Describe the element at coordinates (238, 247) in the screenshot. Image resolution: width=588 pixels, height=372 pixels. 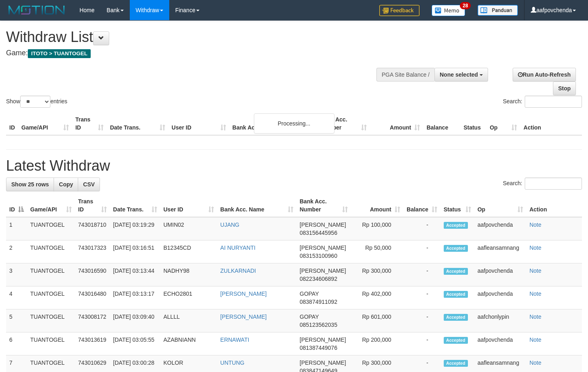
I see `a: AI NURYANTI` at that location.